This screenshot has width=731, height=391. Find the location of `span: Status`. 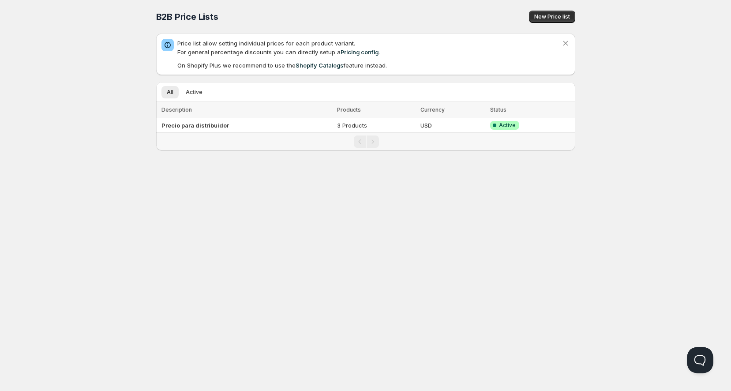

span: Status is located at coordinates (498, 109).